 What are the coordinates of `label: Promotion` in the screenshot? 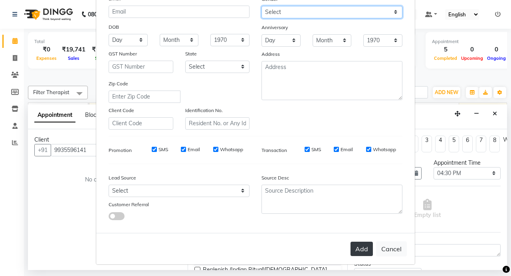 It's located at (120, 151).